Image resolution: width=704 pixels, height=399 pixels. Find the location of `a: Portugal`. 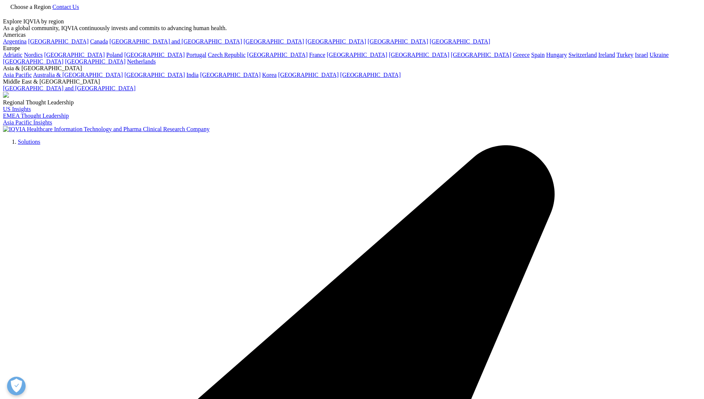

a: Portugal is located at coordinates (196, 55).